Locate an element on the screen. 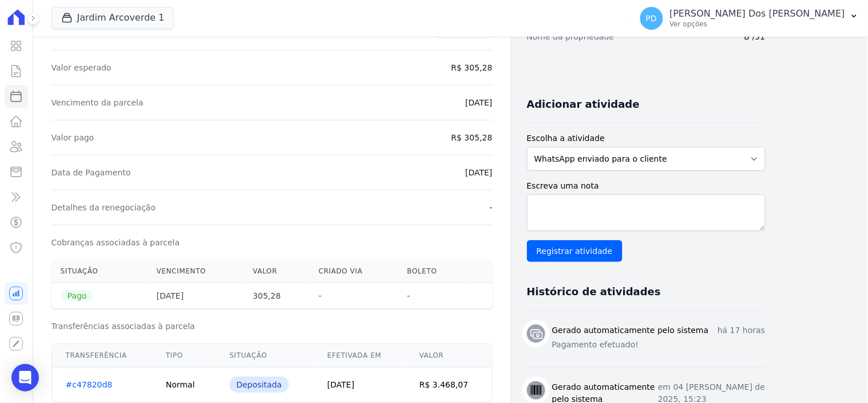  a: #c47820d8 is located at coordinates (89, 385).